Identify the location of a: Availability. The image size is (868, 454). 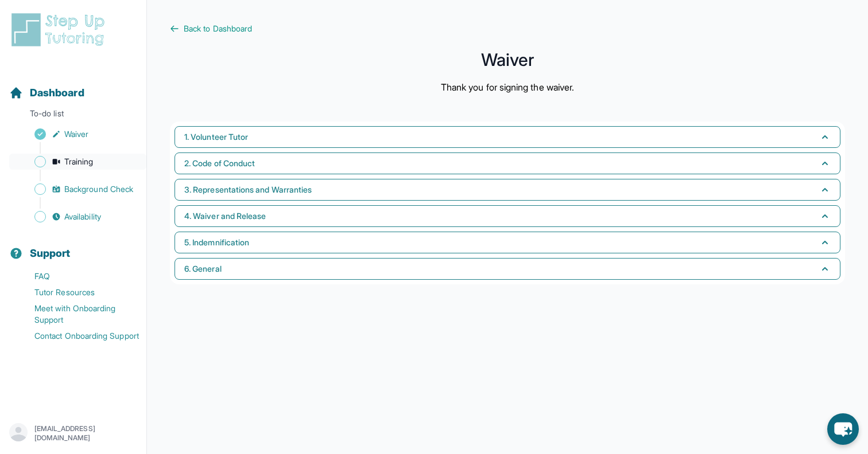
(78, 216).